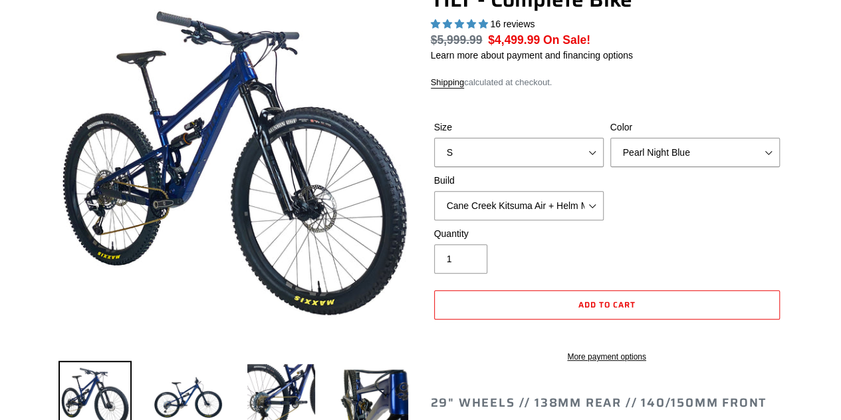 This screenshot has width=841, height=420. What do you see at coordinates (607, 304) in the screenshot?
I see `span: Add to cart` at bounding box center [607, 304].